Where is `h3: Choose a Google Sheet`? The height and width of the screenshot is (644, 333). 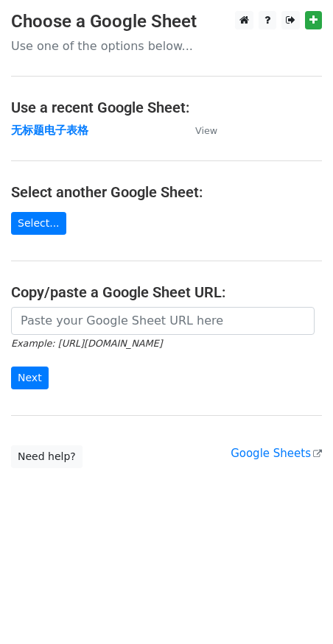
h3: Choose a Google Sheet is located at coordinates (166, 21).